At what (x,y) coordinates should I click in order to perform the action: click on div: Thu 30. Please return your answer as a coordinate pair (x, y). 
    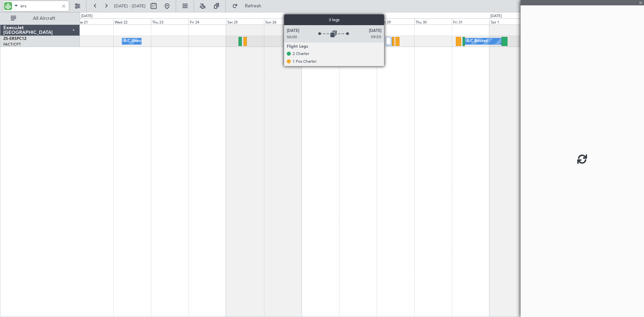
    Looking at the image, I should click on (433, 22).